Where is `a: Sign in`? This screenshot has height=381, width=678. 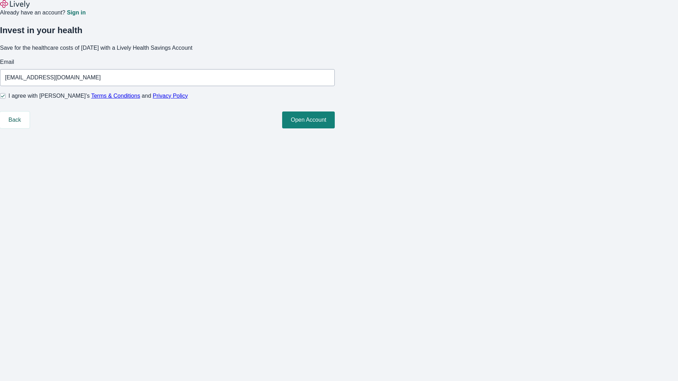
a: Sign in is located at coordinates (76, 13).